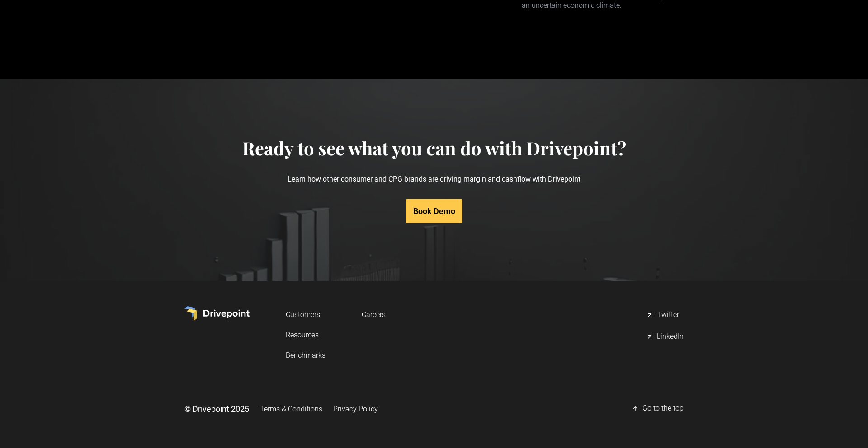  I want to click on p: Learn how other consumer and CPG brands are driving margin and cashflow with Drivepoint, so click(434, 179).